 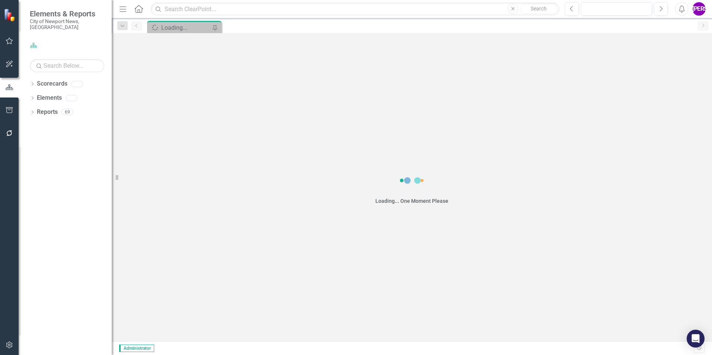 What do you see at coordinates (539, 9) in the screenshot?
I see `button: Search` at bounding box center [539, 9].